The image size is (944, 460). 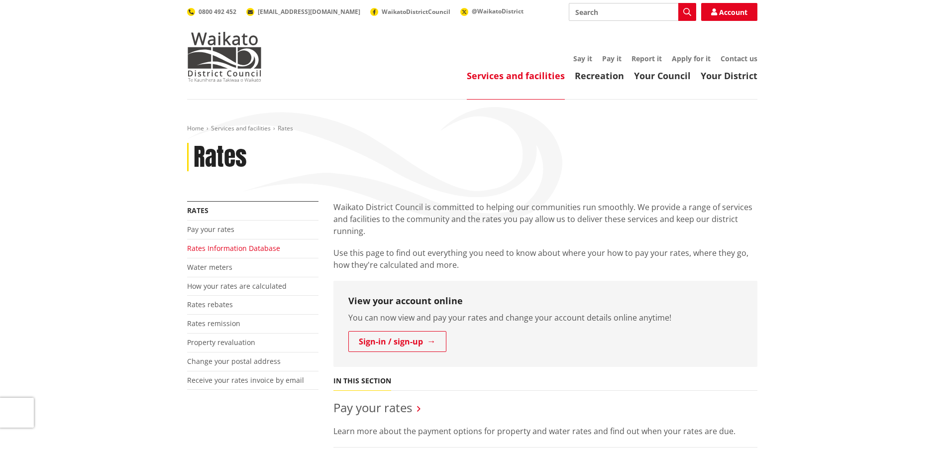 I want to click on a: Pay it, so click(x=612, y=58).